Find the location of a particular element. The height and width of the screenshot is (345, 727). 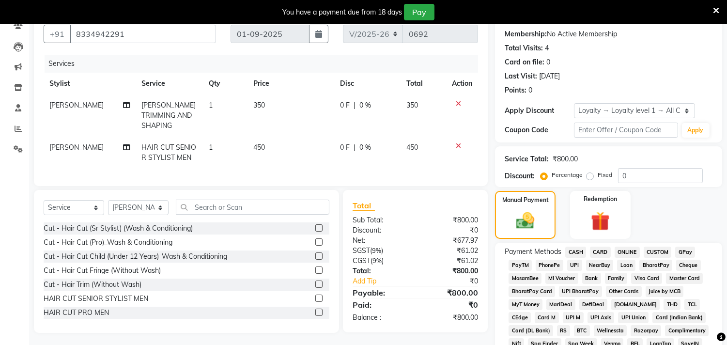

button: Apply is located at coordinates (696, 130).